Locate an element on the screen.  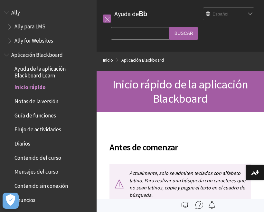
input: Buscar is located at coordinates (184, 33).